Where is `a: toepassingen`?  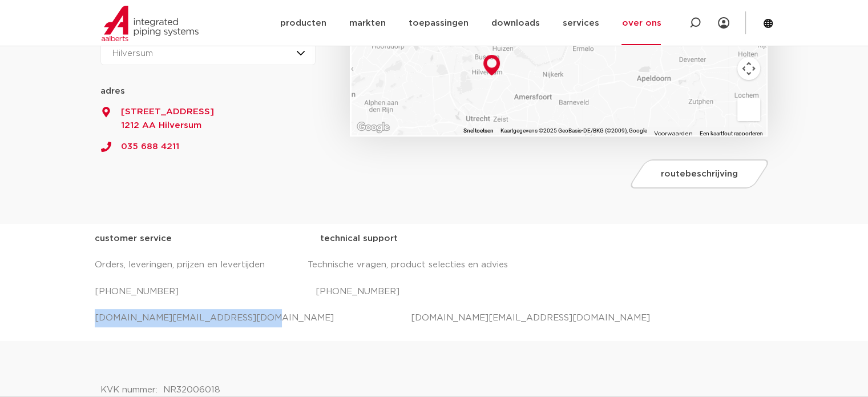
a: toepassingen is located at coordinates (438, 23).